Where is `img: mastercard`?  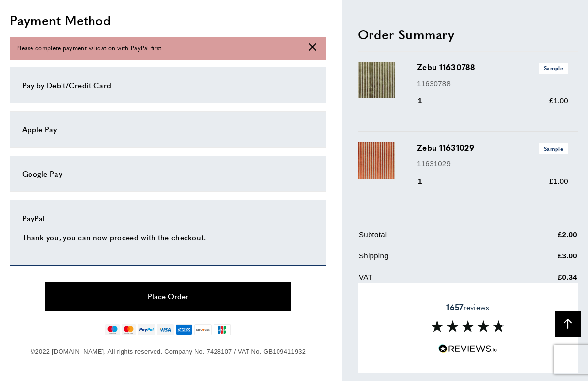 img: mastercard is located at coordinates (128, 330).